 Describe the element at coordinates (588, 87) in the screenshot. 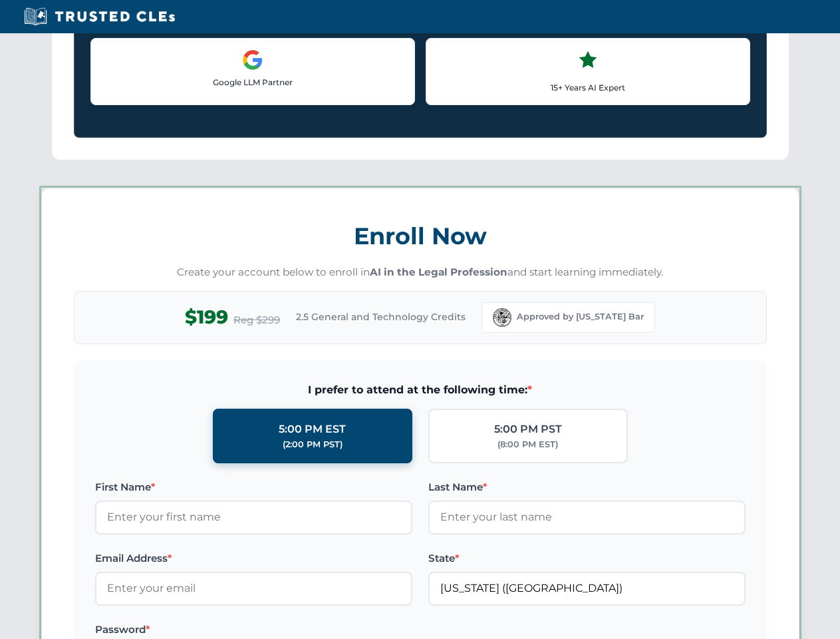

I see `p: 15+ Years AI Expert` at that location.